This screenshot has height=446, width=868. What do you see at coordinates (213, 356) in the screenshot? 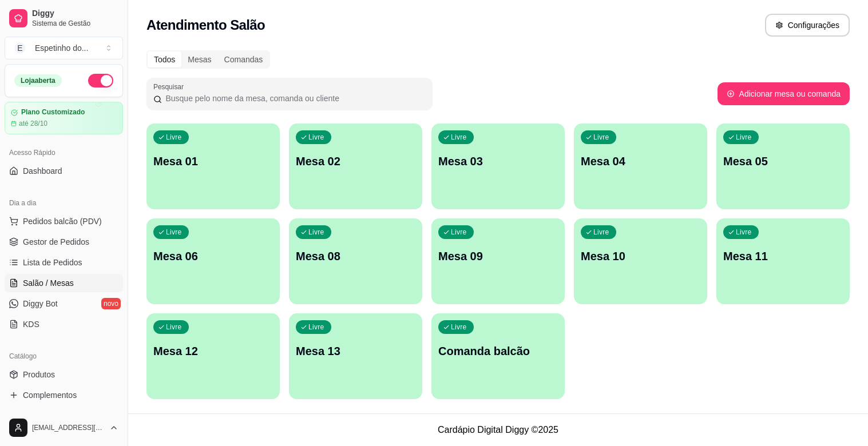
I see `button: LivreMesa 12` at bounding box center [213, 356].